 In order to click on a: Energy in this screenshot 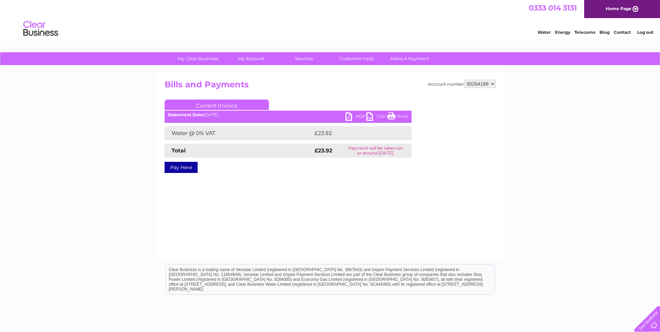, I will do `click(563, 32)`.